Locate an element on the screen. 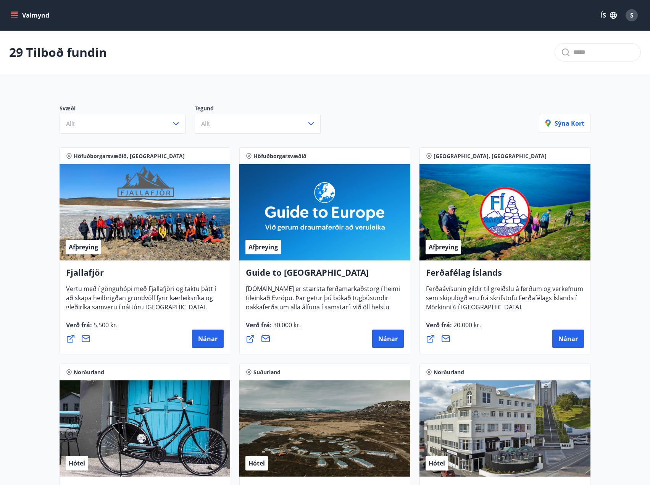  button: S is located at coordinates (632, 15).